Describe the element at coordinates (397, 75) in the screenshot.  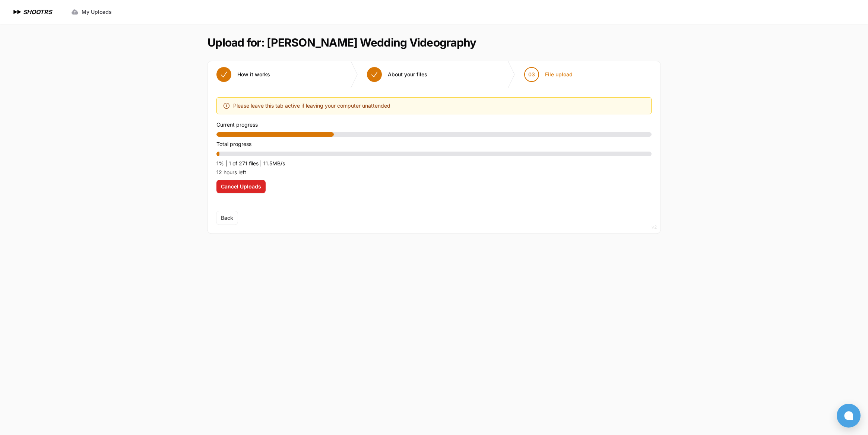
I see `button: About your files` at that location.